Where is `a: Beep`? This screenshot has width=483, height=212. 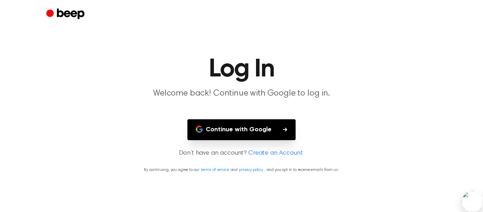 a: Beep is located at coordinates (66, 14).